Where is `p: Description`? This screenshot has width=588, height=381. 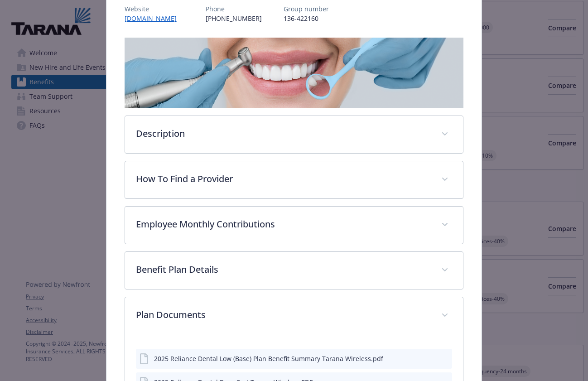
p: Description is located at coordinates (283, 134).